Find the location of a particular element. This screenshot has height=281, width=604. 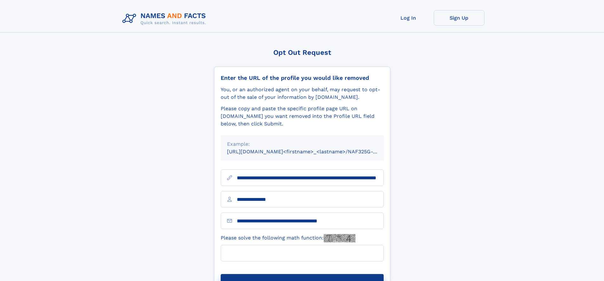

a: Sign Up is located at coordinates (459, 18).